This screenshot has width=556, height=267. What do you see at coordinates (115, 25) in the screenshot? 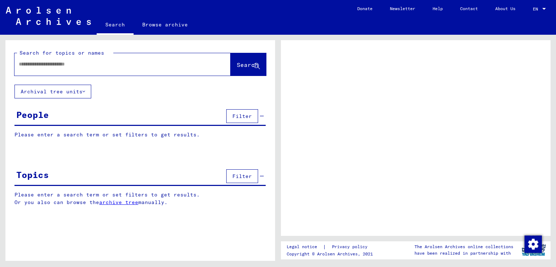
I see `a: Search` at bounding box center [115, 25].